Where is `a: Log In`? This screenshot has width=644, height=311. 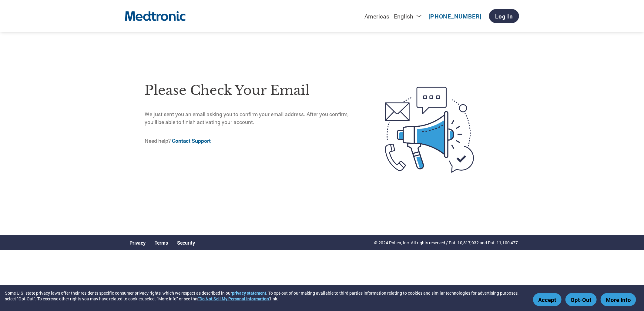
a: Log In is located at coordinates (504, 16).